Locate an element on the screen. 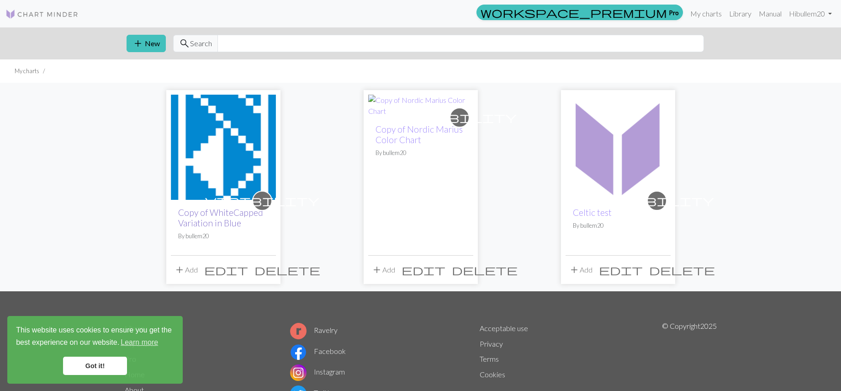 This screenshot has width=841, height=391. button: New is located at coordinates (146, 43).